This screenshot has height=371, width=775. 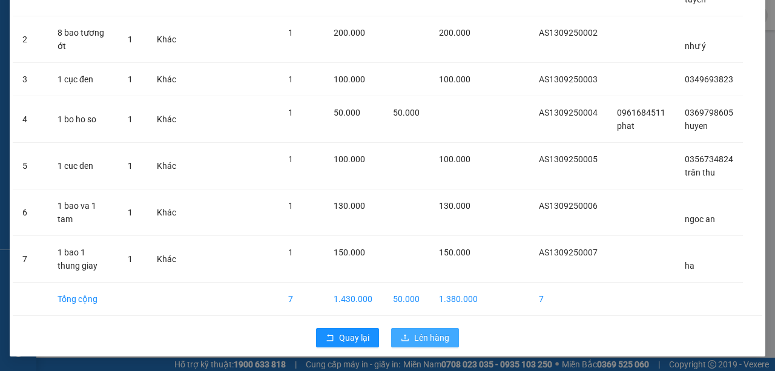 I want to click on td: 4, so click(x=30, y=119).